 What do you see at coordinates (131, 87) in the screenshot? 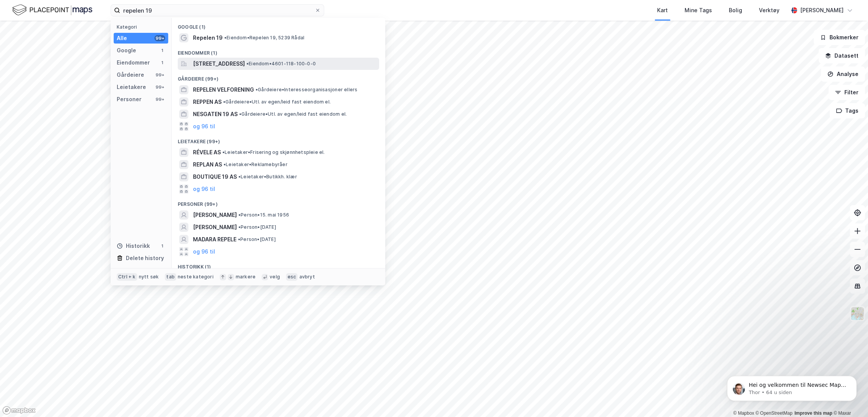
I see `div: Leietakere` at bounding box center [131, 87].